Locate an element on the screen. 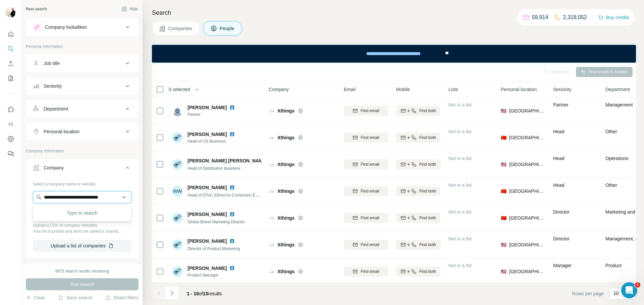  div: Type to search is located at coordinates (82, 213).